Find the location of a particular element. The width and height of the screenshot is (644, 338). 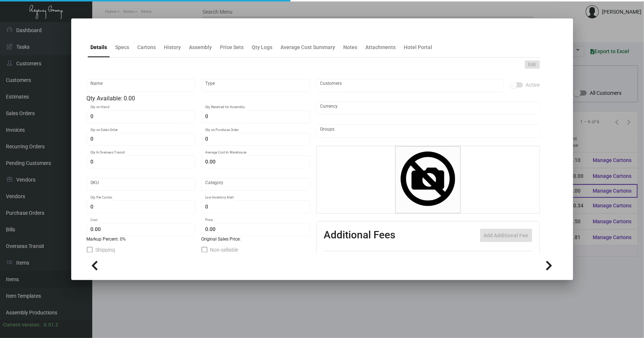

span: Edit is located at coordinates (532, 64).